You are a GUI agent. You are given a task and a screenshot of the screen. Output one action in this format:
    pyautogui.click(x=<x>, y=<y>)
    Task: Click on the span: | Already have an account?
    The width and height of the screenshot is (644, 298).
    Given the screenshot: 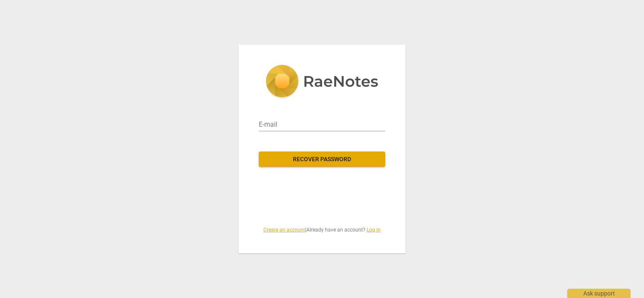 What is the action you would take?
    pyautogui.click(x=322, y=230)
    